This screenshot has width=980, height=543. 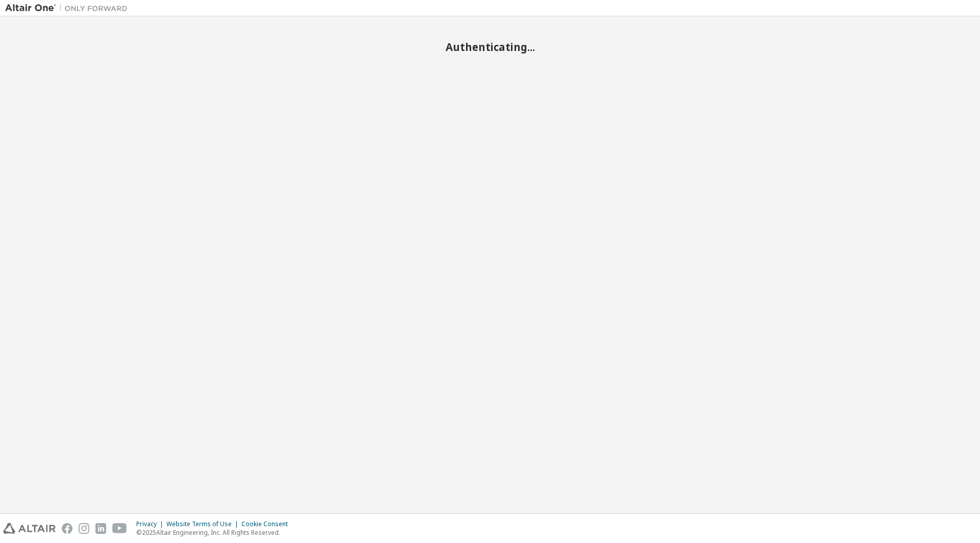 What do you see at coordinates (490, 47) in the screenshot?
I see `h2: Authenticating...` at bounding box center [490, 47].